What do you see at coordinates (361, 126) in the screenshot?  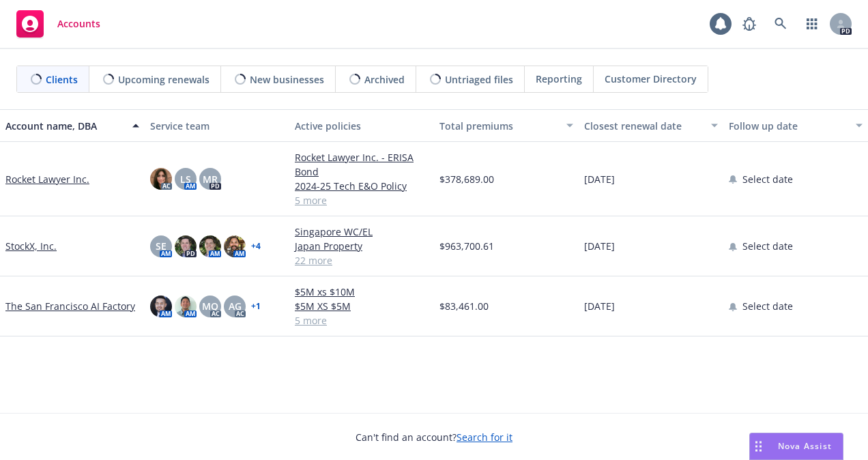 I see `button: Active policies` at bounding box center [361, 126].